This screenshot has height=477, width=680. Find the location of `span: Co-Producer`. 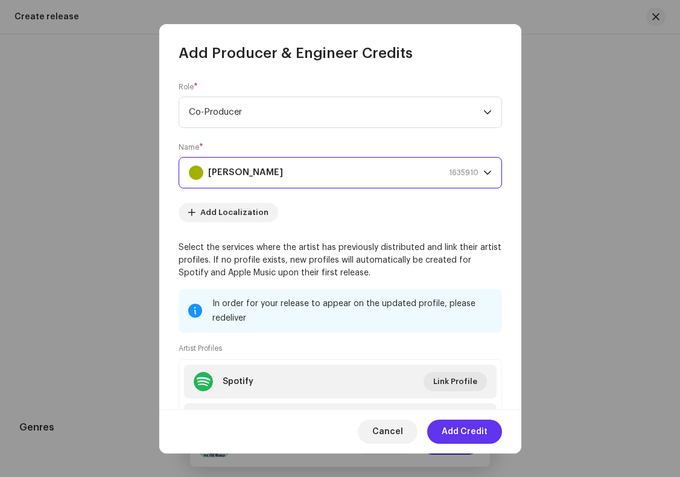

span: Co-Producer is located at coordinates (336, 112).